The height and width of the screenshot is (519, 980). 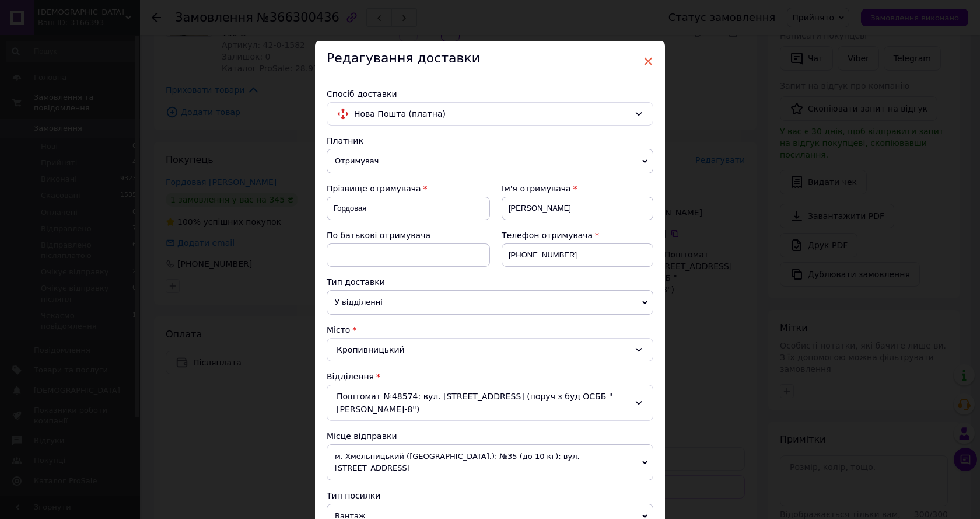 I want to click on div: Місто, so click(x=490, y=329).